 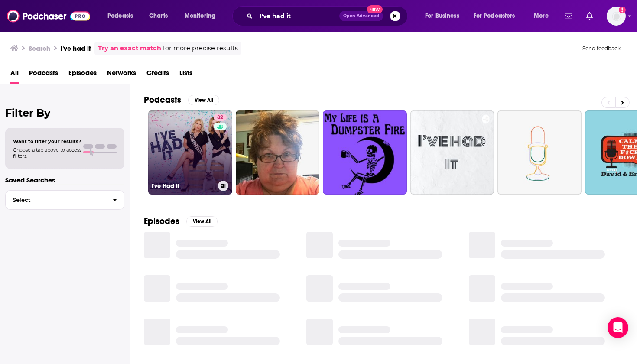 I want to click on a: All, so click(x=14, y=74).